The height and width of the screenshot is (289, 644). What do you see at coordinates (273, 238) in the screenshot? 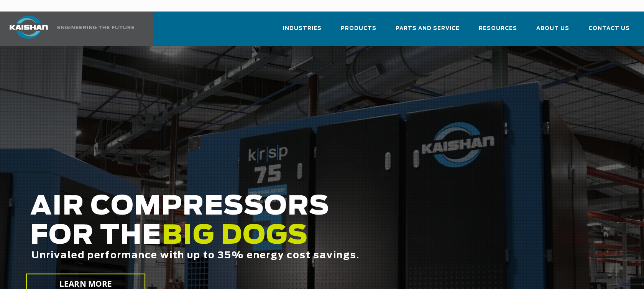
I see `h2: AIR COMPRESSORS FOR THE` at bounding box center [273, 238].